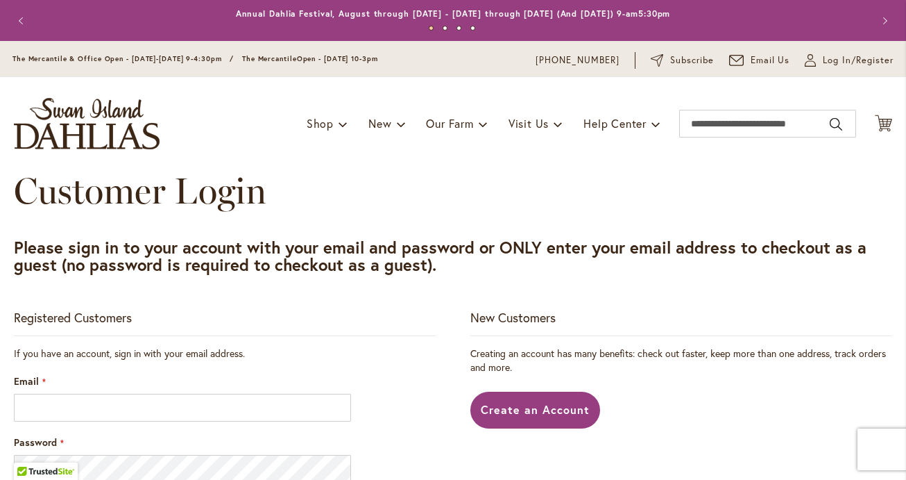 The height and width of the screenshot is (480, 906). What do you see at coordinates (513, 317) in the screenshot?
I see `strong: New Customers` at bounding box center [513, 317].